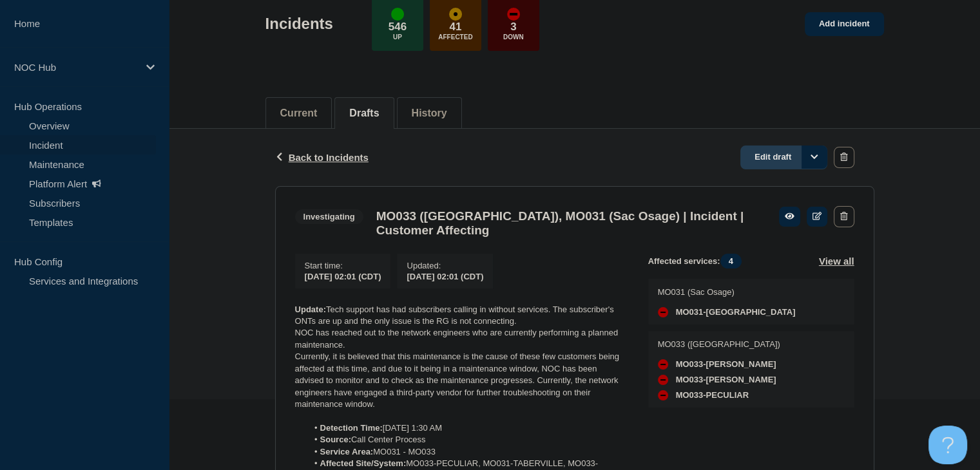 The height and width of the screenshot is (470, 980). What do you see at coordinates (455, 14) in the screenshot?
I see `div: affected` at bounding box center [455, 14].